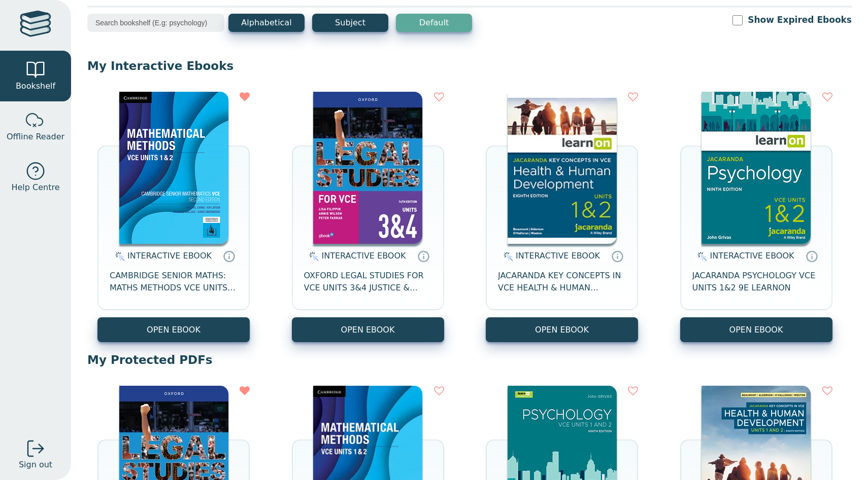 Image resolution: width=868 pixels, height=480 pixels. I want to click on p: My Protected PDFs, so click(469, 360).